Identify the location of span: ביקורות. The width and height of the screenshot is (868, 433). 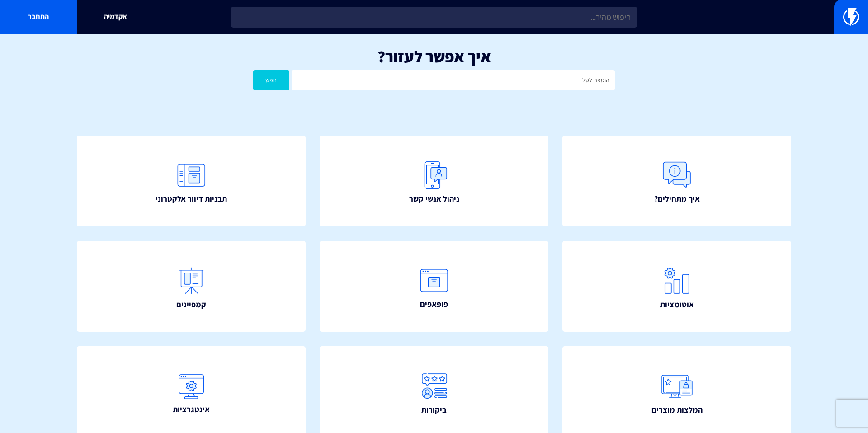
(434, 410).